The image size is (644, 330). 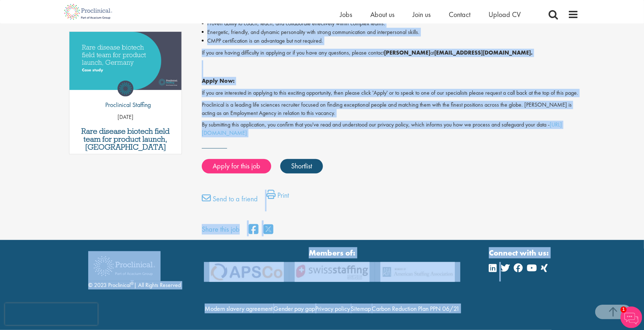 What do you see at coordinates (416, 309) in the screenshot?
I see `a: Carbon Reduction Plan PPN 06/21` at bounding box center [416, 309].